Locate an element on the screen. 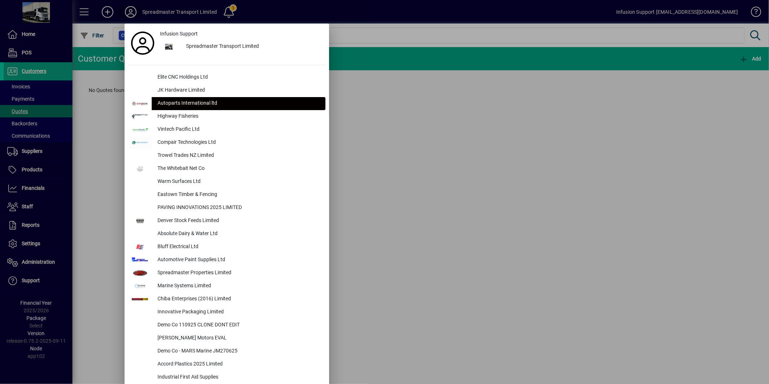  button: Demo Co - MARS Marine JM270625 is located at coordinates (227, 351).